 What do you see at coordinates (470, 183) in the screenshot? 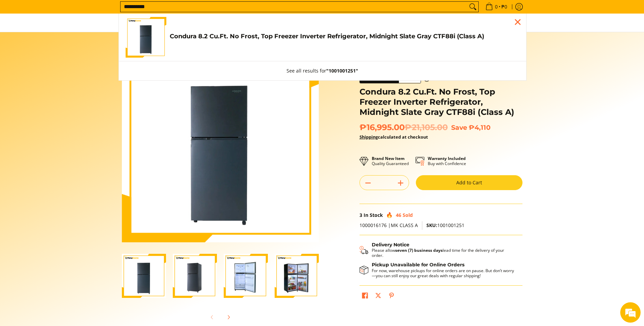
I see `button: Add to Cart` at bounding box center [470, 183].